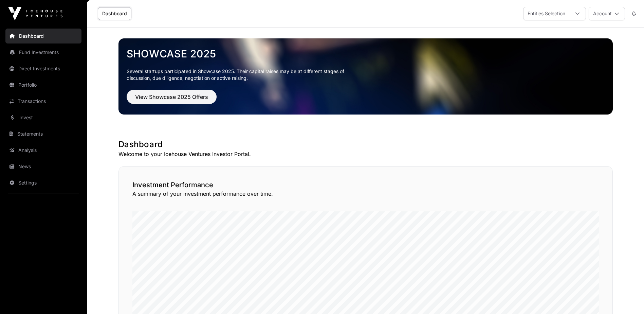 This screenshot has height=314, width=644. What do you see at coordinates (172, 100) in the screenshot?
I see `a: View Showcase 2025 Offers` at bounding box center [172, 100].